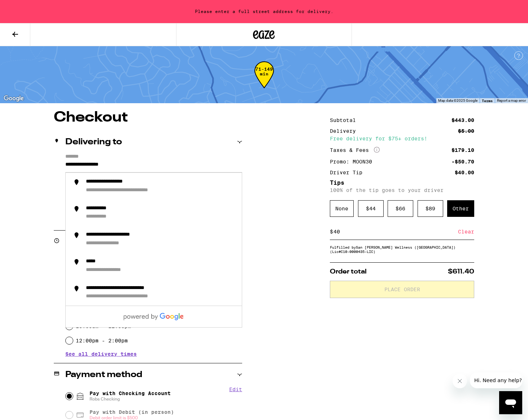  What do you see at coordinates (430, 209) in the screenshot?
I see `div: $ 89` at bounding box center [430, 209].